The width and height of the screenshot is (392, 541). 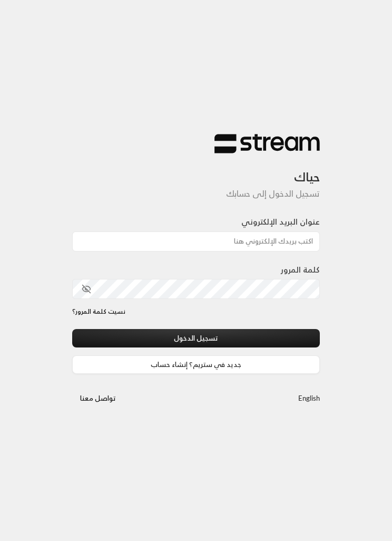 What do you see at coordinates (98, 311) in the screenshot?
I see `a: نسيت كلمة المرور؟` at bounding box center [98, 311].